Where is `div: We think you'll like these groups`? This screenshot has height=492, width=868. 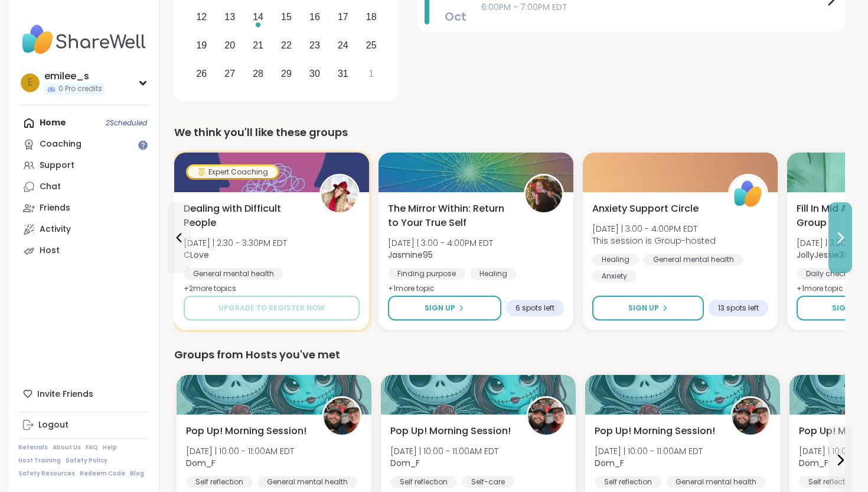
div: We think you'll like these groups is located at coordinates (510, 132).